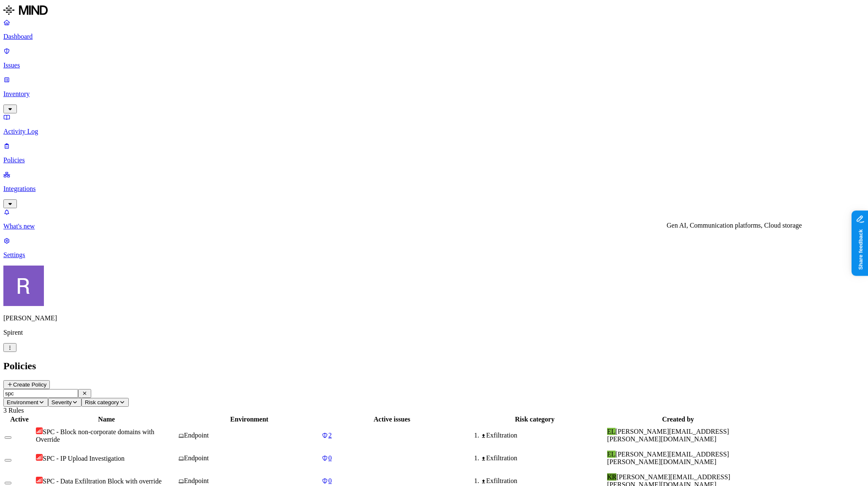 This screenshot has height=486, width=868. What do you see at coordinates (95, 435) in the screenshot?
I see `span: SPC - Block non-corporate domains with Override` at bounding box center [95, 435].